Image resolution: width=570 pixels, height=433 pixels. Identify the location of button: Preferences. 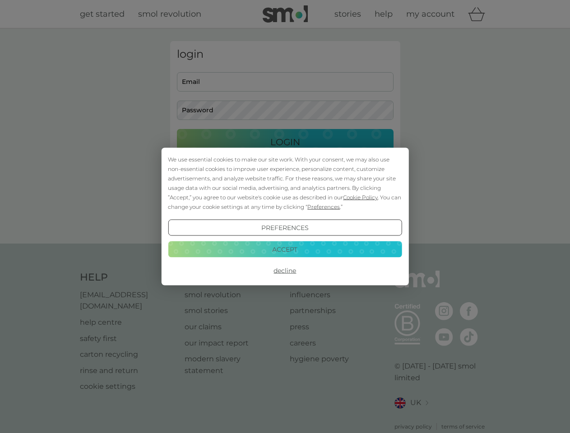
(285, 228).